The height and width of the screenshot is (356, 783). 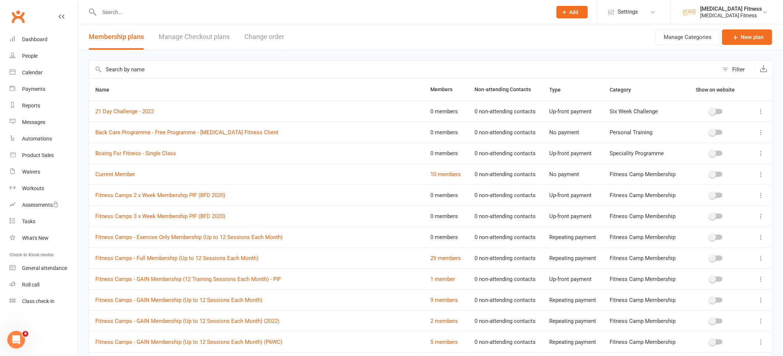 I want to click on a: Fitness Camps - GAIN Membership (Up to 12 Sessions Each Month) (2022), so click(x=187, y=321).